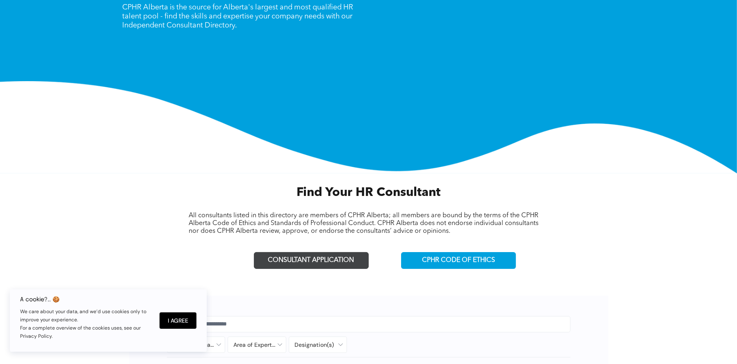  Describe the element at coordinates (311, 261) in the screenshot. I see `span: CONSULTANT APPLICATION` at that location.